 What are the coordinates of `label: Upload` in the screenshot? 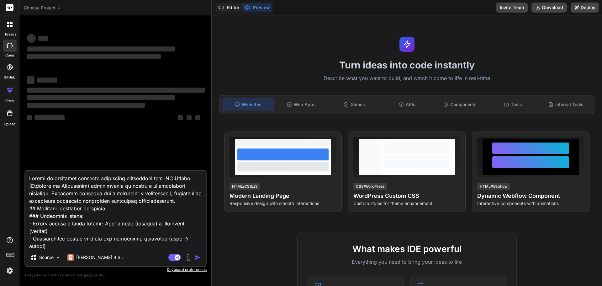 It's located at (10, 124).